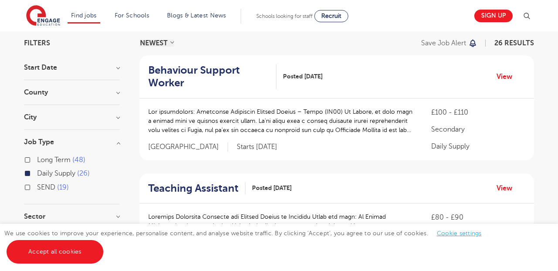 Image resolution: width=558 pixels, height=271 pixels. Describe the element at coordinates (281, 121) in the screenshot. I see `p: Lor ipsumdolors: Ametconse Adipiscin Elitsed Doeius – Tempo (IN00) Ut Labore, et dolo magn a enim...` at that location.